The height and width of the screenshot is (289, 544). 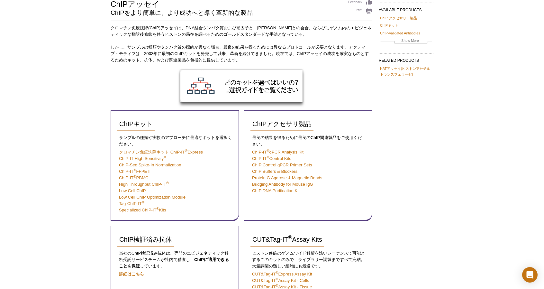 I want to click on a: ChIP-Validated Antibodies, so click(x=400, y=33).